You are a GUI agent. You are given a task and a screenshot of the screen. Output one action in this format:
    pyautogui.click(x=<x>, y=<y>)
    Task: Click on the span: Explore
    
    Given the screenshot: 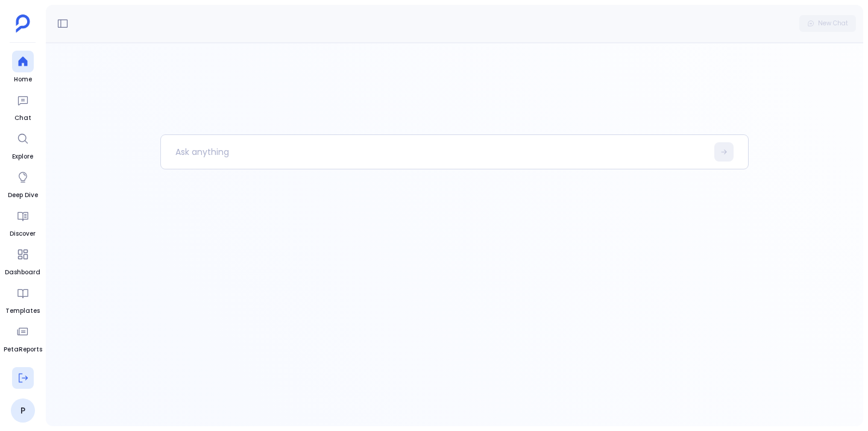 What is the action you would take?
    pyautogui.click(x=23, y=157)
    